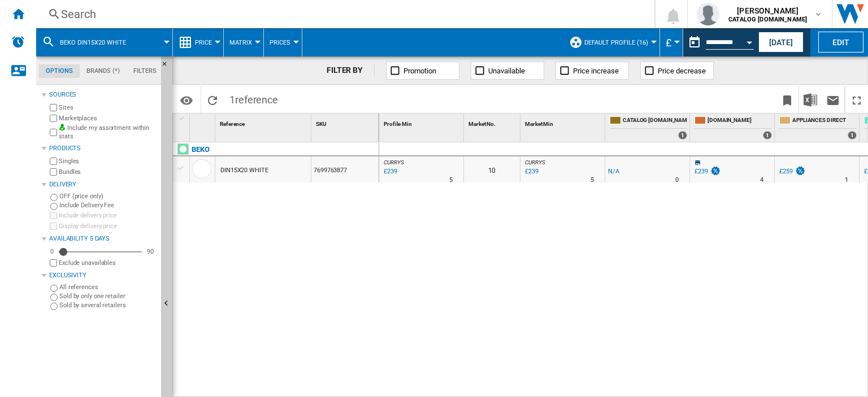  Describe the element at coordinates (419, 71) in the screenshot. I see `span: Promotion` at that location.